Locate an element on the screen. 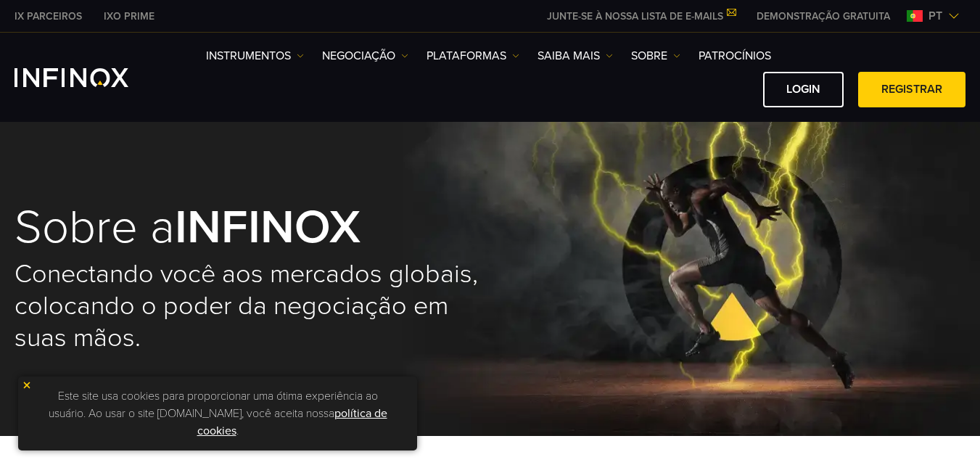 The height and width of the screenshot is (465, 980). a: PLATAFORMAS is located at coordinates (473, 56).